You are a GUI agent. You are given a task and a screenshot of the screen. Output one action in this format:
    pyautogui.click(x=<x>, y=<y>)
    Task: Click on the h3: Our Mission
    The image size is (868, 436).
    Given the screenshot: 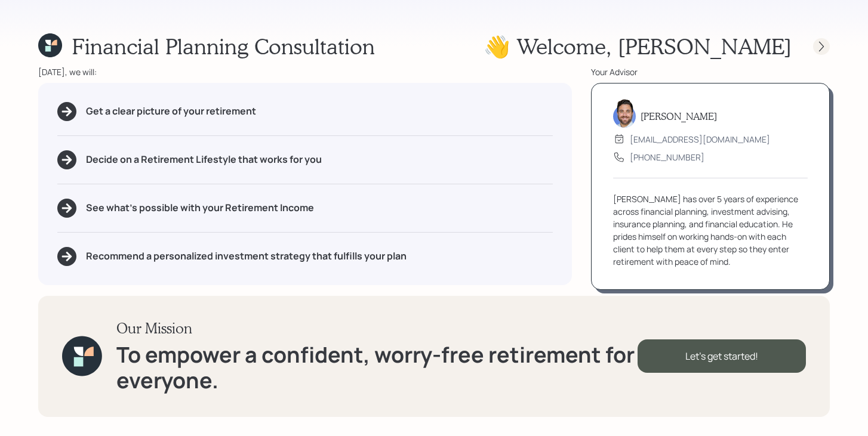 What is the action you would take?
    pyautogui.click(x=377, y=328)
    